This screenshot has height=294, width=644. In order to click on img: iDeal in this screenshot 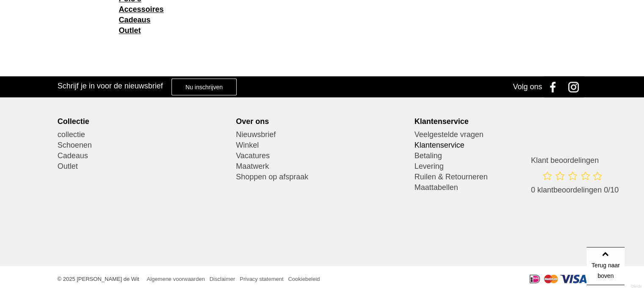, I will do `click(534, 278)`.